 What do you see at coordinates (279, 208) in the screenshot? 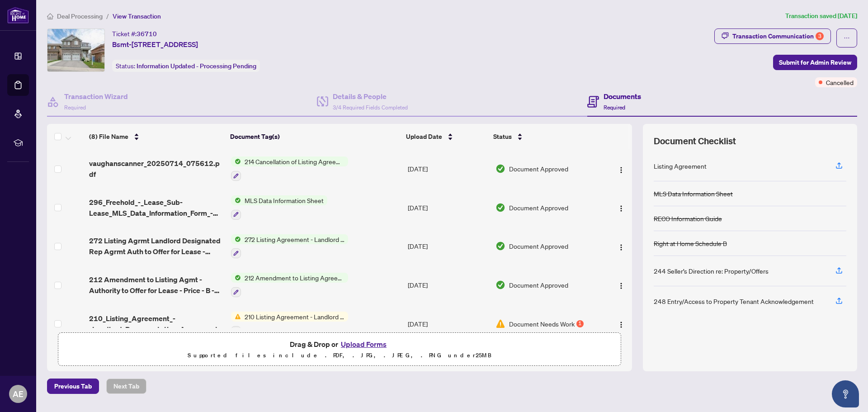
I see `button: Status IconMLS Data Information Sheet` at bounding box center [279, 208].